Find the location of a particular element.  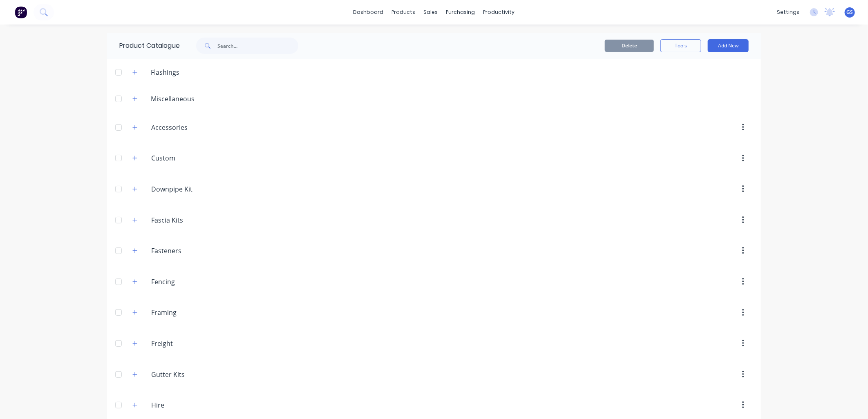

div: Product Catalogue is located at coordinates (144, 45).